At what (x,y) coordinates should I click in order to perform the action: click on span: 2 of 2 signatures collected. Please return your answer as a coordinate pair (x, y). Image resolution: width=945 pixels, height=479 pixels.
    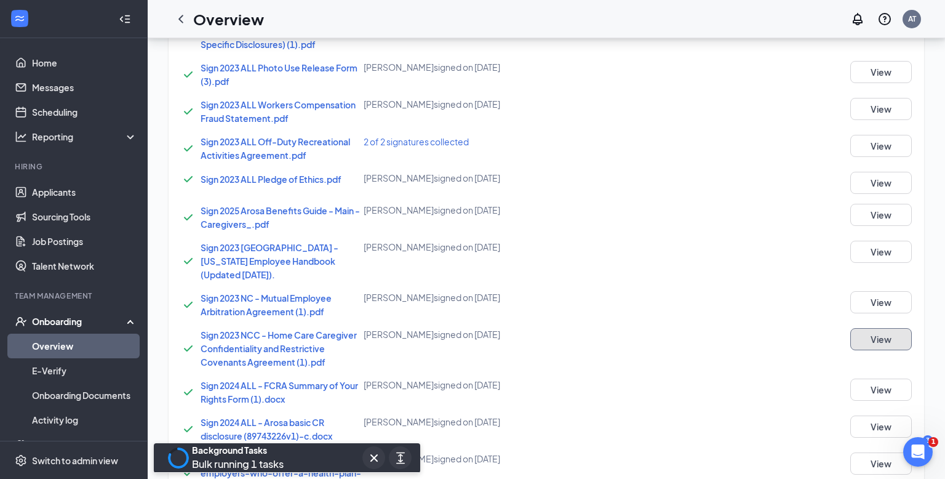
    Looking at the image, I should click on (416, 141).